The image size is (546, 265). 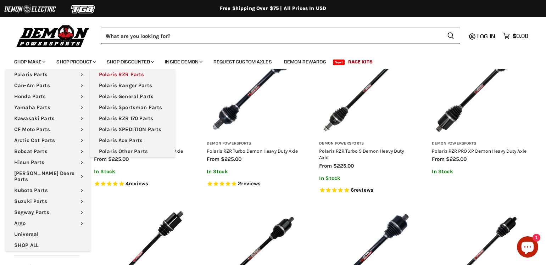 What do you see at coordinates (516, 36) in the screenshot?
I see `a: $0.00` at bounding box center [516, 36].